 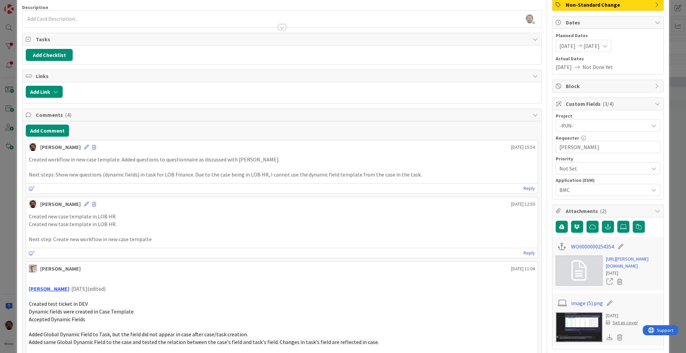 What do you see at coordinates (593, 247) in the screenshot?
I see `a: WO0000000254354` at bounding box center [593, 247].